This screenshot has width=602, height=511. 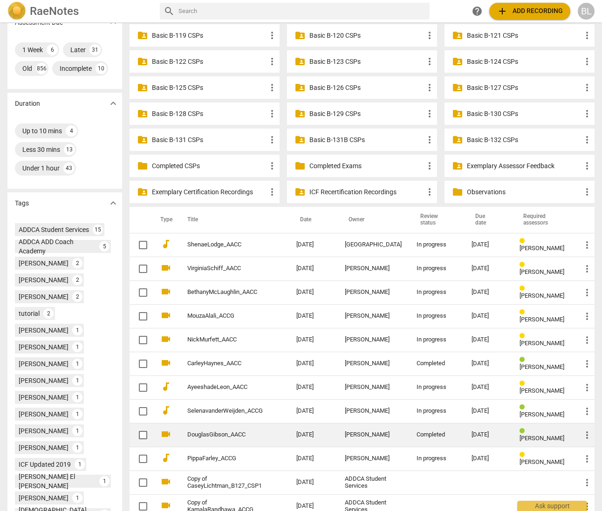 What do you see at coordinates (101, 68) in the screenshot?
I see `div: 10` at bounding box center [101, 68].